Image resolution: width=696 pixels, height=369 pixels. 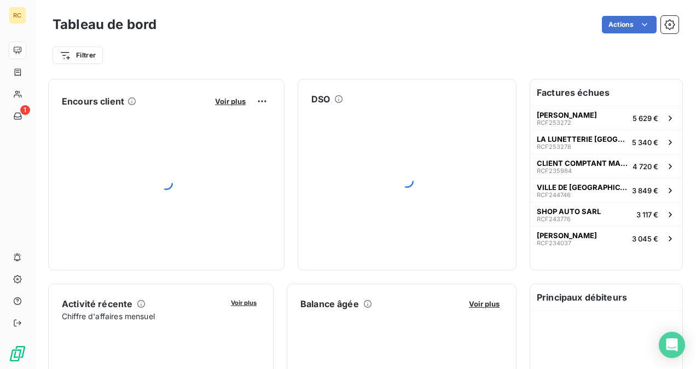 I want to click on h6: Activité récente, so click(x=97, y=304).